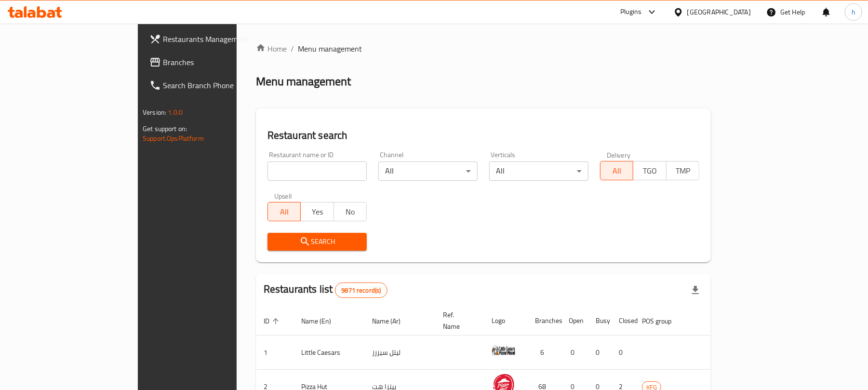 Image resolution: width=868 pixels, height=390 pixels. Describe the element at coordinates (619, 155) in the screenshot. I see `label: Delivery` at that location.